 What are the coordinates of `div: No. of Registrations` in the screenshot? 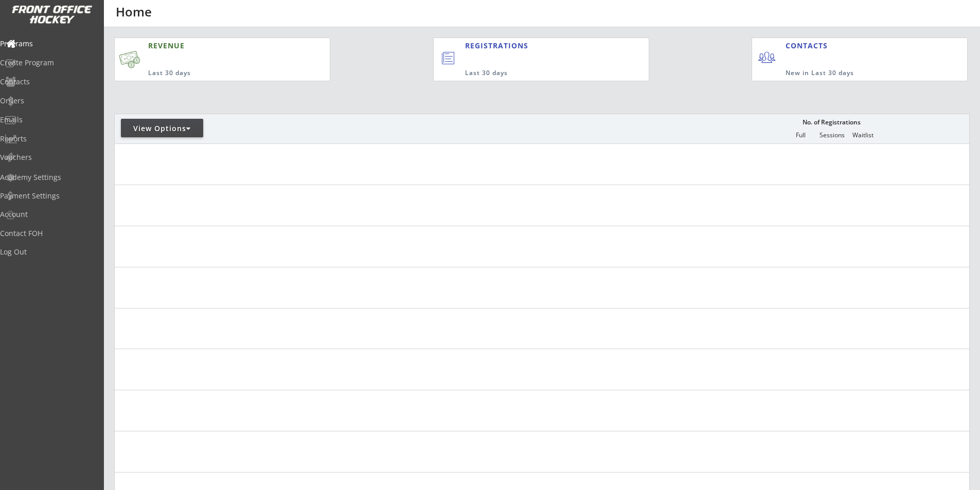 It's located at (831, 122).